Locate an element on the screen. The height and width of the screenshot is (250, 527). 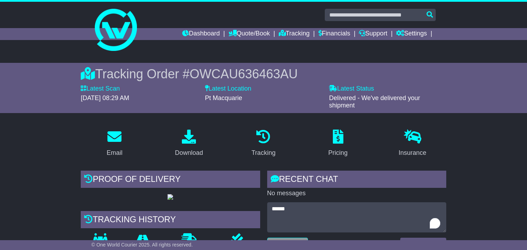
div: Pricing is located at coordinates (338, 153).